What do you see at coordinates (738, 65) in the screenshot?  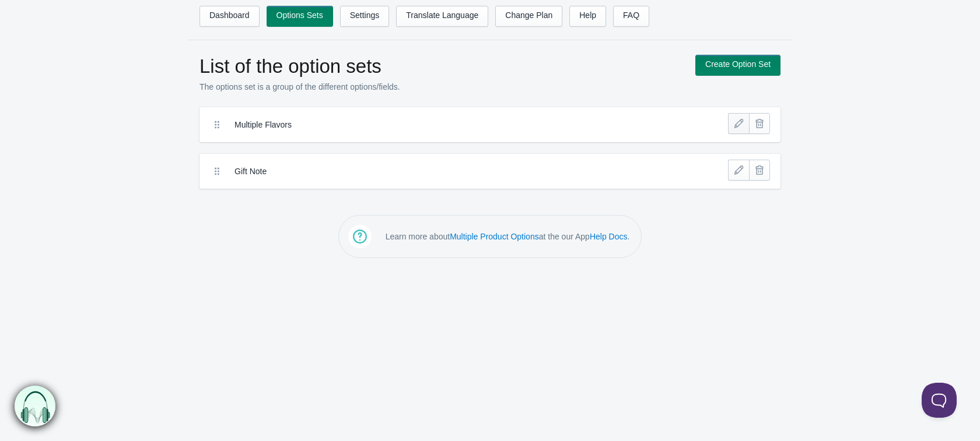 I see `a: Create Option Set` at bounding box center [738, 65].